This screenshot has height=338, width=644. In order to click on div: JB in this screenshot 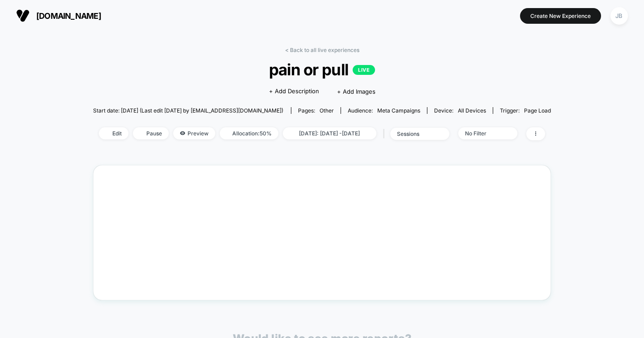, I will do `click(619, 15)`.